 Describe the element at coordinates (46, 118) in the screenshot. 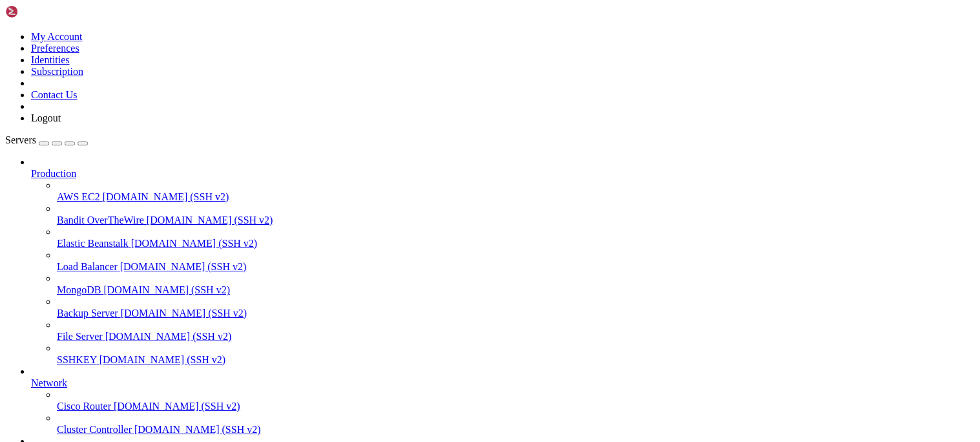

I see `a: Logout` at that location.